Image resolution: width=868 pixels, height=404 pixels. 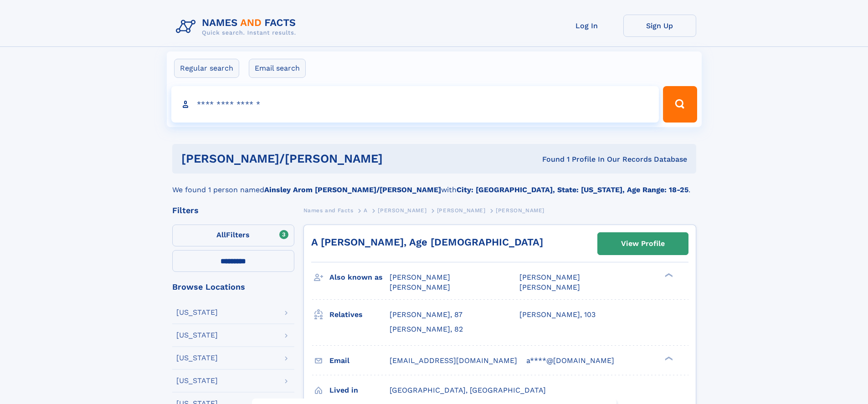 What do you see at coordinates (434, 184) in the screenshot?
I see `div: We found 1 person named with .` at bounding box center [434, 184].